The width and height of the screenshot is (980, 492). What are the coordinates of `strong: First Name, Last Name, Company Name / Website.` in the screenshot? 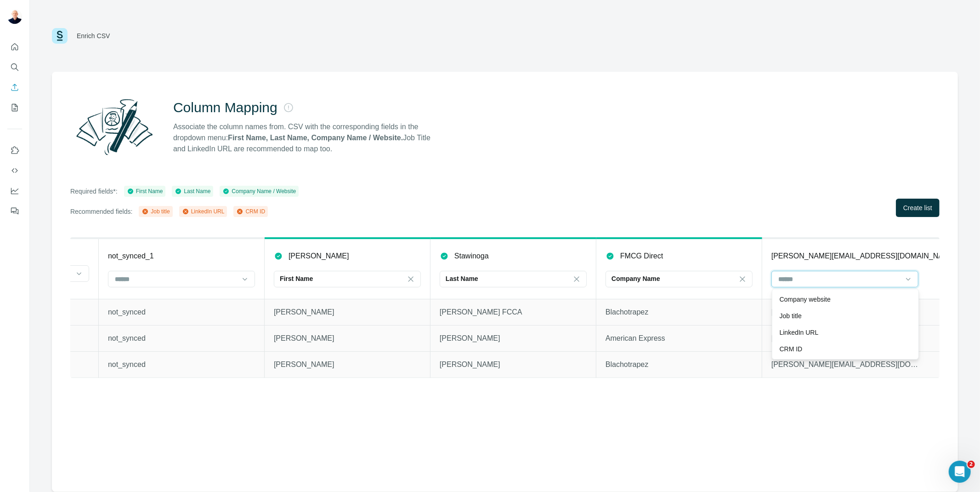 It's located at (315, 137).